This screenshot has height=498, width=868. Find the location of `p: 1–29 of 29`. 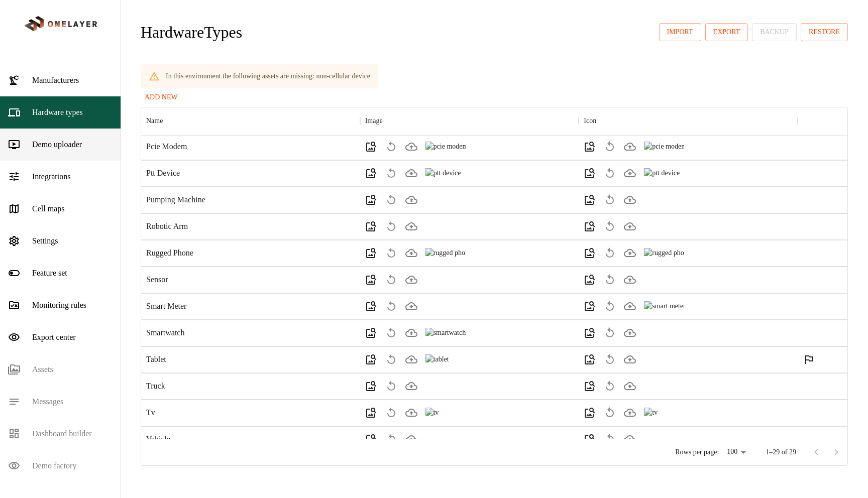

p: 1–29 of 29 is located at coordinates (781, 453).